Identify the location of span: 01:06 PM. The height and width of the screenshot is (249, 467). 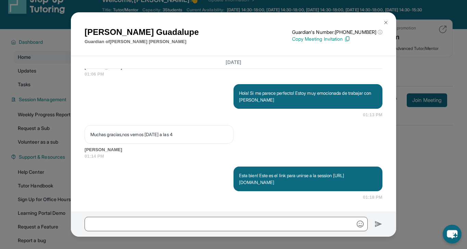
(233, 74).